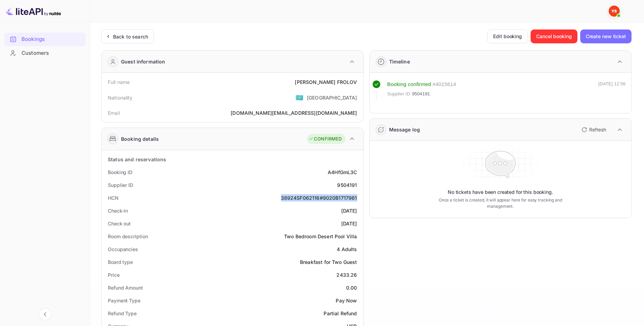 This screenshot has height=326, width=644. Describe the element at coordinates (130, 36) in the screenshot. I see `div: Back to search` at that location.